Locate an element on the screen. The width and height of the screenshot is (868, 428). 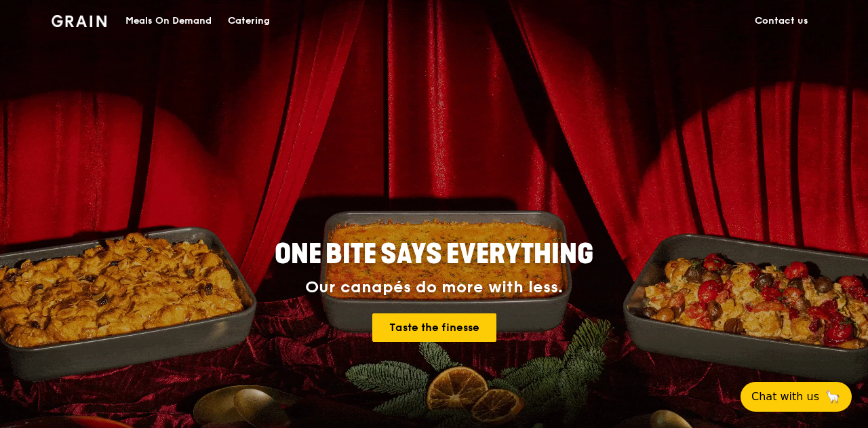
div: Meals On Demand is located at coordinates (168, 21).